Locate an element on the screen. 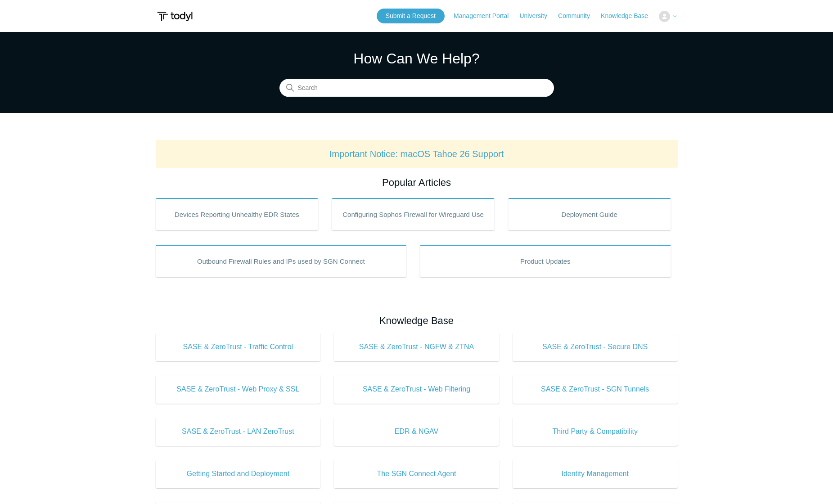  a: Community is located at coordinates (578, 16).